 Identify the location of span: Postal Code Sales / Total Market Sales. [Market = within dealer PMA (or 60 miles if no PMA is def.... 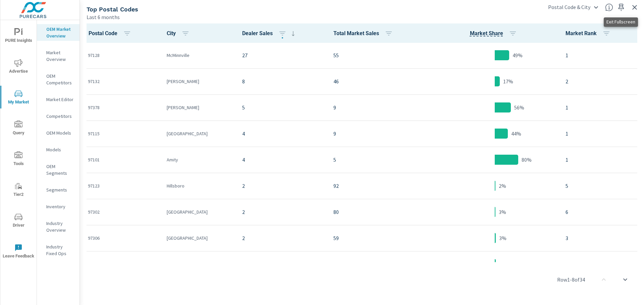
(487, 33).